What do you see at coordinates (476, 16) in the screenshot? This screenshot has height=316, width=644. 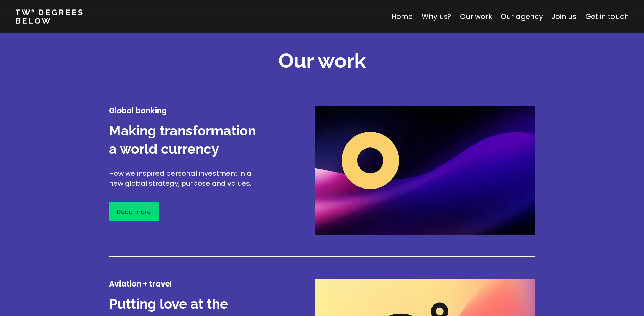 I see `a: Our work` at bounding box center [476, 16].